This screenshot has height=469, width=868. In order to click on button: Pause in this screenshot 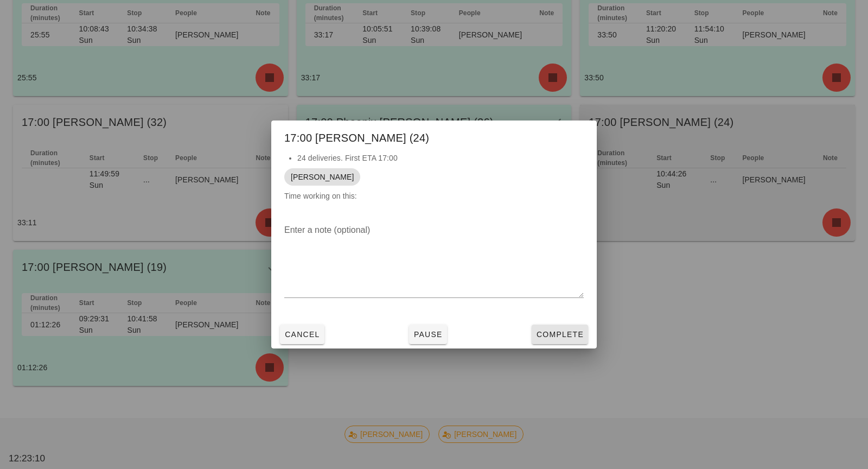, I will do `click(428, 335)`.